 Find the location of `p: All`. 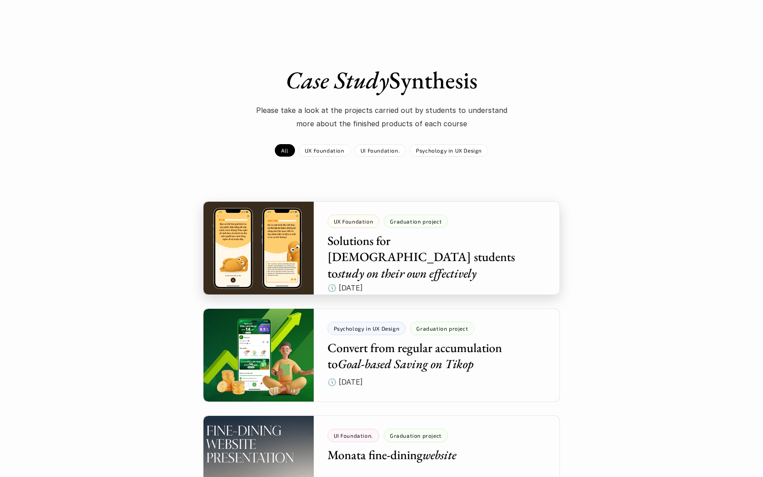

p: All is located at coordinates (285, 150).